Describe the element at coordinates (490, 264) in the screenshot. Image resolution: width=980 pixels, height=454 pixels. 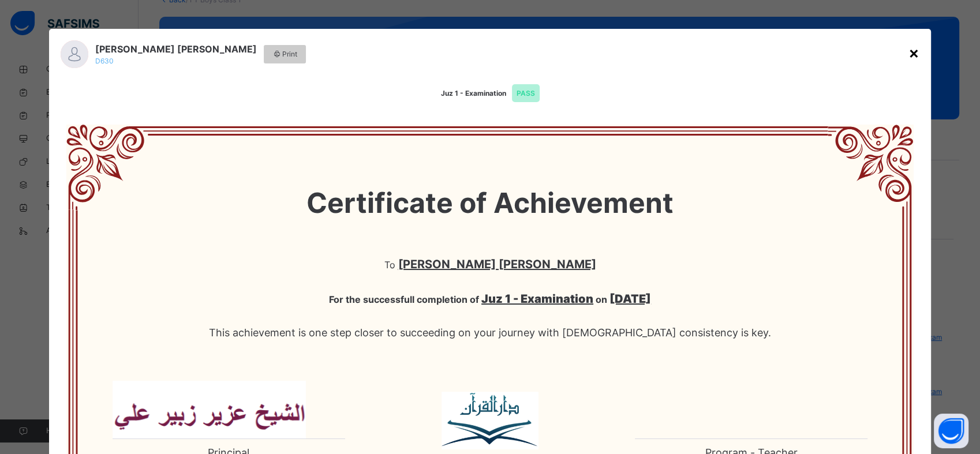
I see `span: To` at that location.